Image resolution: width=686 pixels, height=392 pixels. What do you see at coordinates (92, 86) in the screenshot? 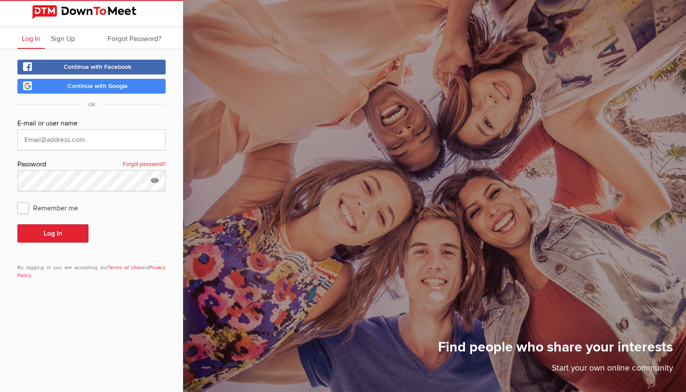
I see `a: Continue with Google` at bounding box center [92, 86].